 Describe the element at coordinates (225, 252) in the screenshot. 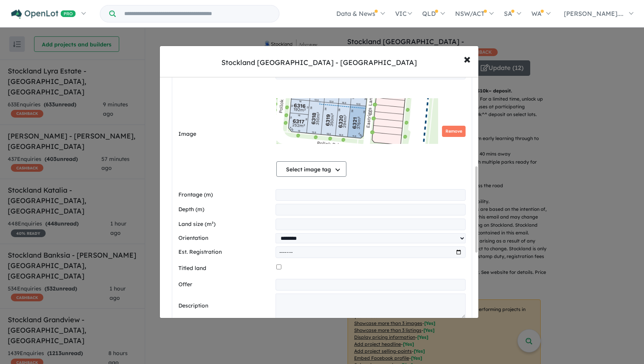

I see `label: Est. Registration` at that location.